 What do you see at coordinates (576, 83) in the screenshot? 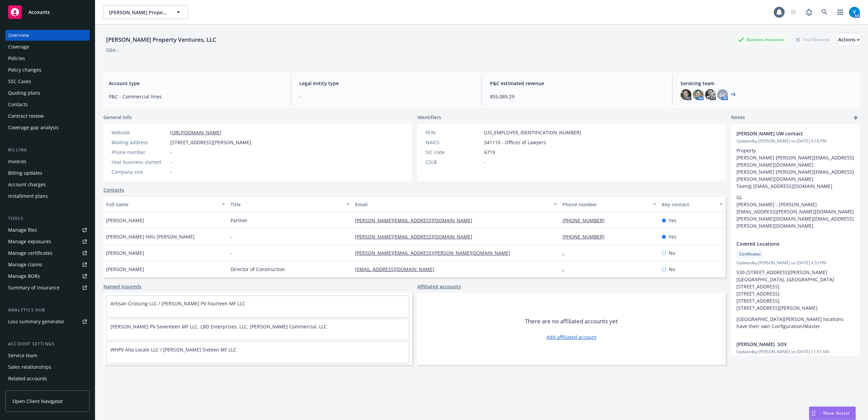
I see `span: P&C estimated revenue` at bounding box center [576, 83].